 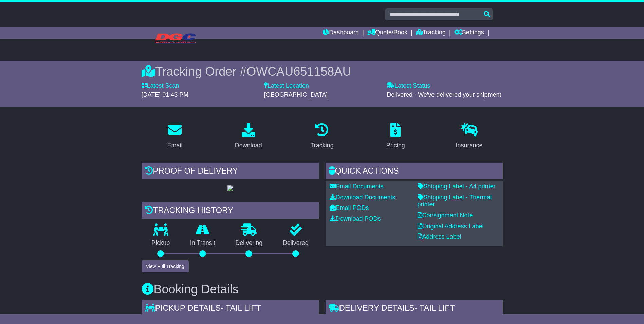 I want to click on img: GetPodImage, so click(x=230, y=188).